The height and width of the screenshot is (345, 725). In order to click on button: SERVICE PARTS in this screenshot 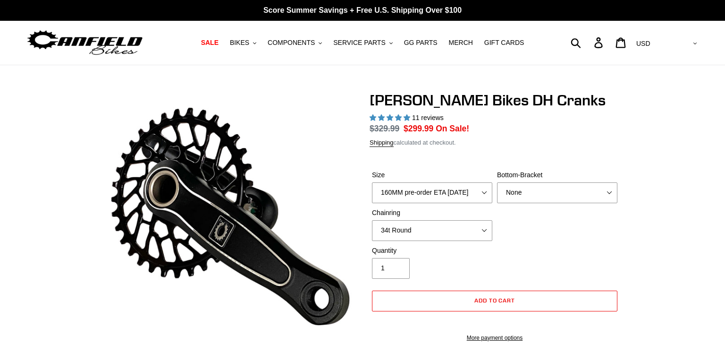, I will do `click(363, 42)`.